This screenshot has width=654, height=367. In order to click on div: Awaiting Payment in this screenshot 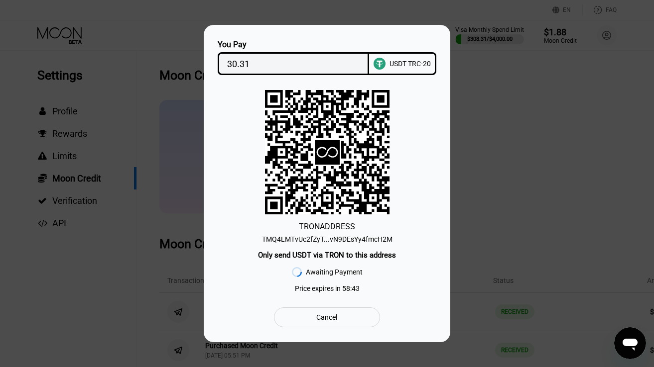, I will do `click(334, 272)`.